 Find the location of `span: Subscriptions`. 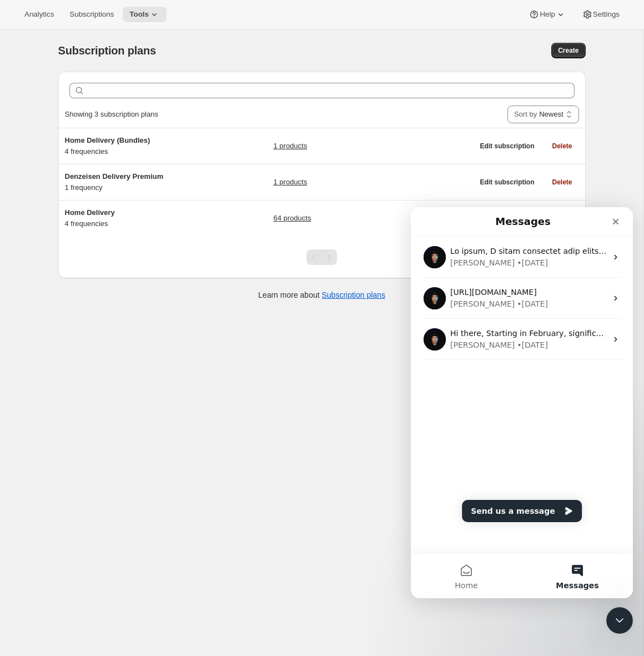

span: Subscriptions is located at coordinates (91, 15).